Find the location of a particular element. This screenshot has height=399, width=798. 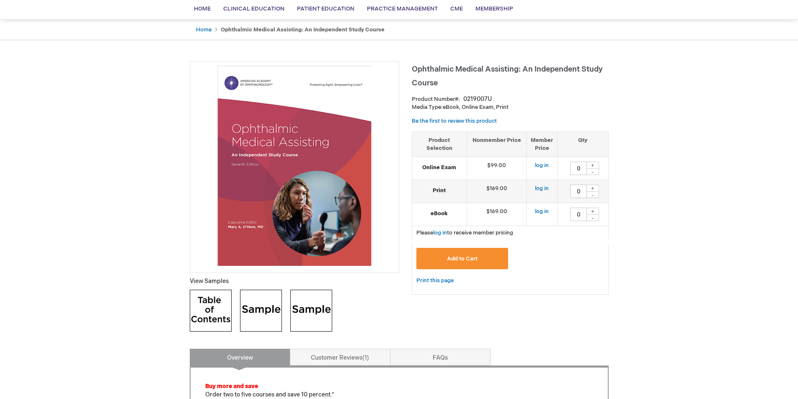

a: Home is located at coordinates (204, 30).